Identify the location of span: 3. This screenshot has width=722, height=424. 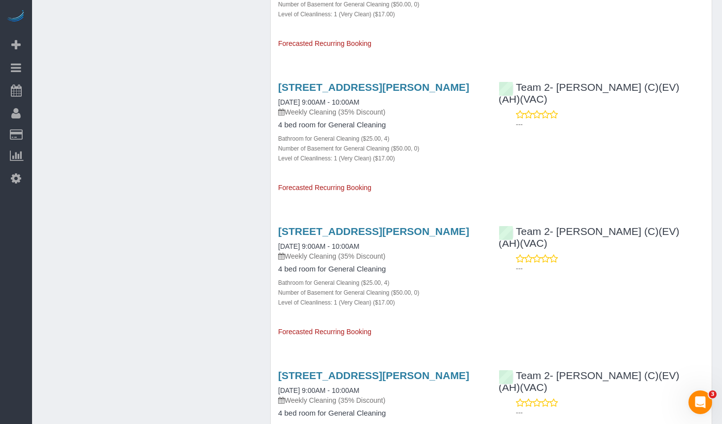
(713, 394).